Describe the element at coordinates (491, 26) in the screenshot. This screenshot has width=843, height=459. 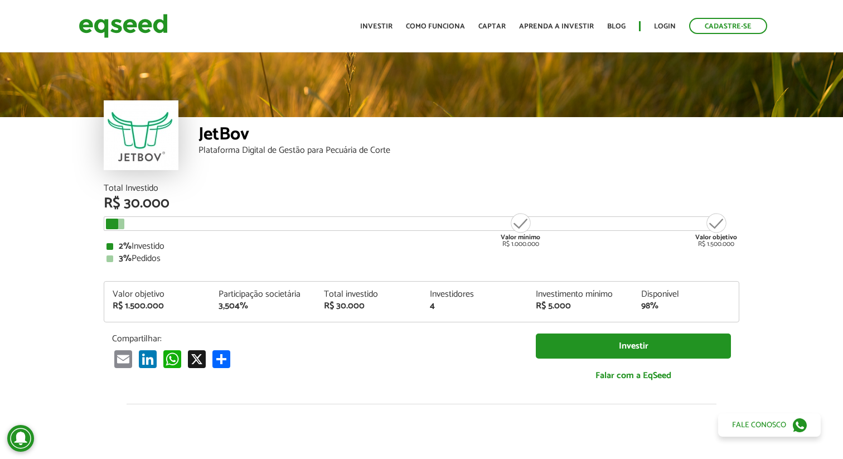
I see `a: Captar` at that location.